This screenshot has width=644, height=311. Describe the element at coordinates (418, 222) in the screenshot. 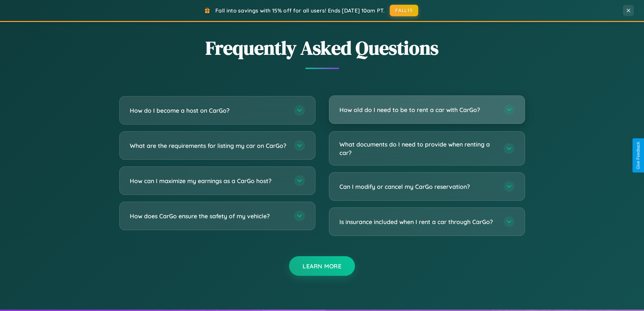

I see `h3: Is insurance included when I rent a car through CarGo?` at that location.